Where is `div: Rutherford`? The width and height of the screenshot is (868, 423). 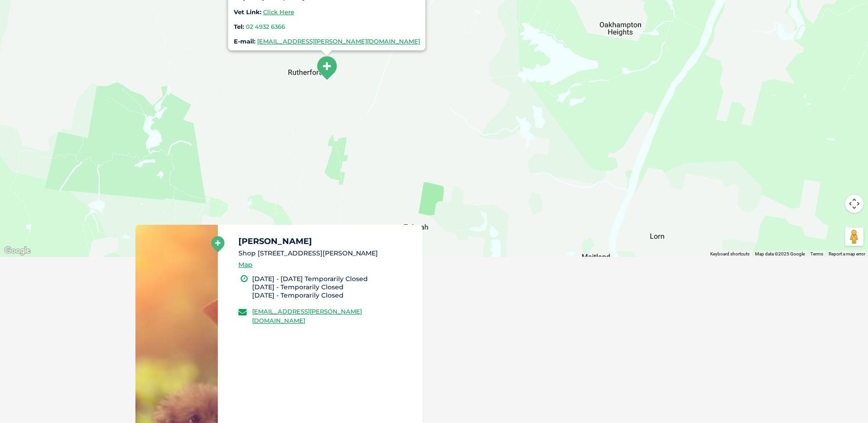
div: Rutherford is located at coordinates (327, 68).